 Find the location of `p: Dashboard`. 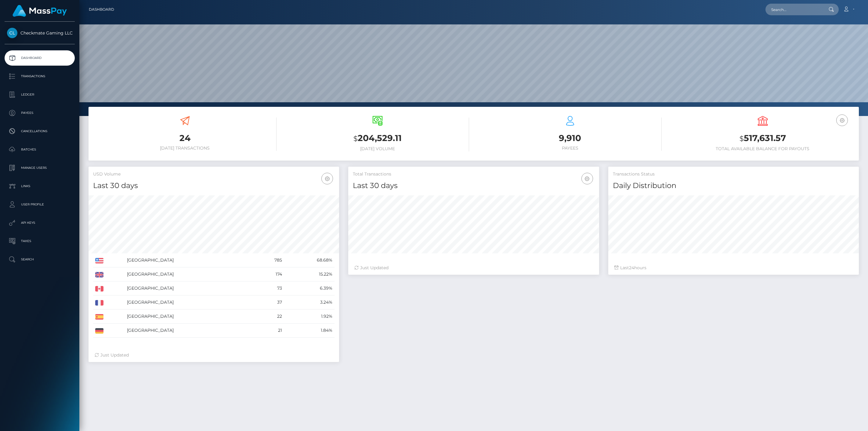

p: Dashboard is located at coordinates (40, 58).